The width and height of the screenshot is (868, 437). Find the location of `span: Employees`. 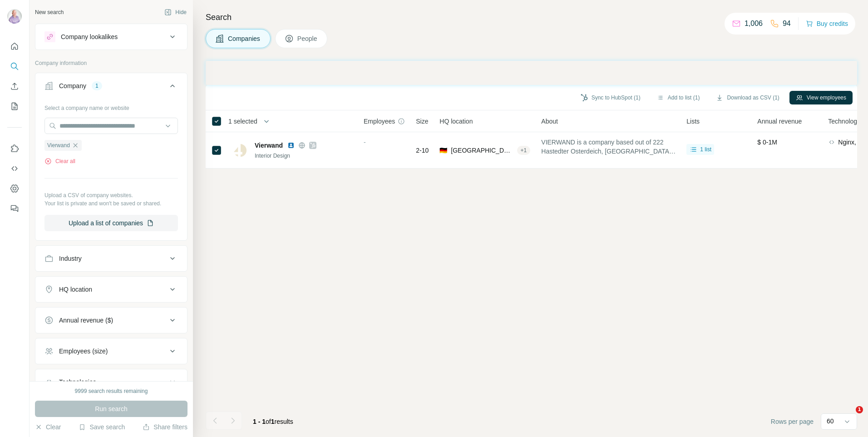

span: Employees is located at coordinates (379, 121).